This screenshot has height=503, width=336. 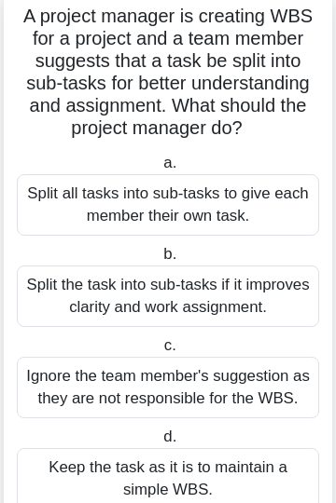 I want to click on span: b., so click(x=170, y=254).